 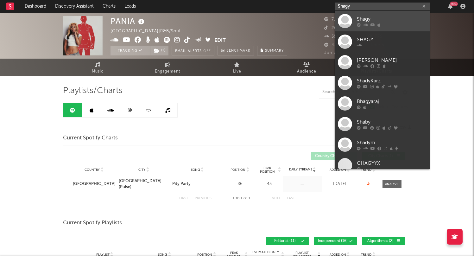 I want to click on span: Engagement, so click(x=168, y=72).